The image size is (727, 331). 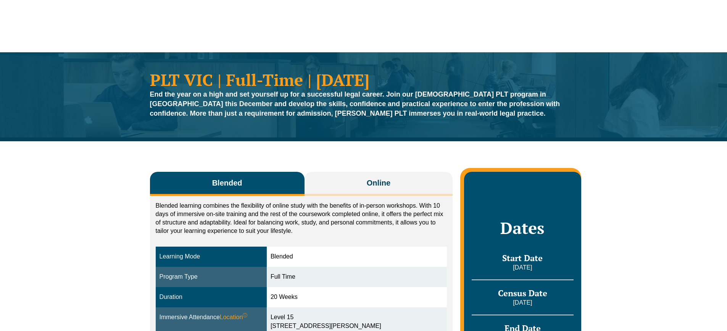 What do you see at coordinates (355, 104) in the screenshot?
I see `strong: End the year on a high and set yourself up for a successful legal career. Join our [DEMOGRAPHIC_D...` at bounding box center [355, 104].